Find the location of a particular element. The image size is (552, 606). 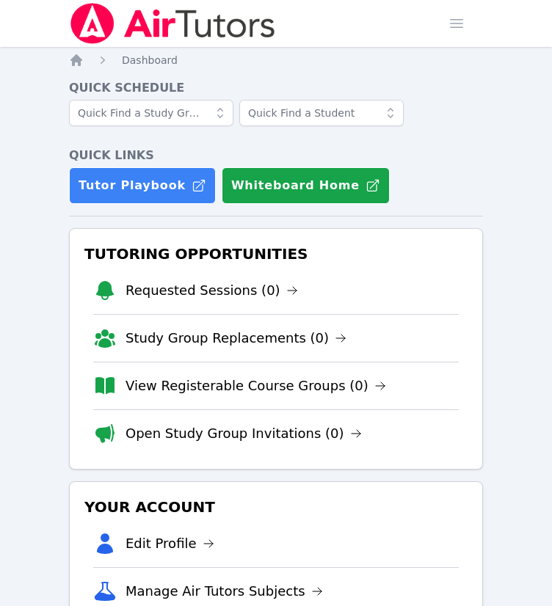

a: Manage Air Tutors Subjects is located at coordinates (224, 592).